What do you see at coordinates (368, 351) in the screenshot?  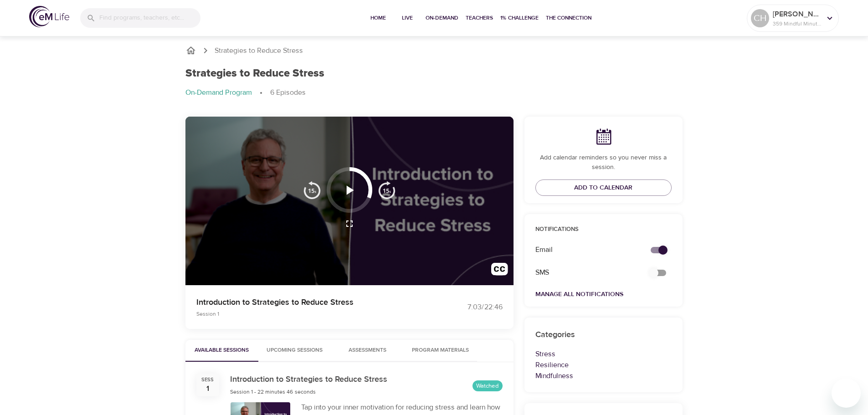 I see `span: Assessments` at bounding box center [368, 351].